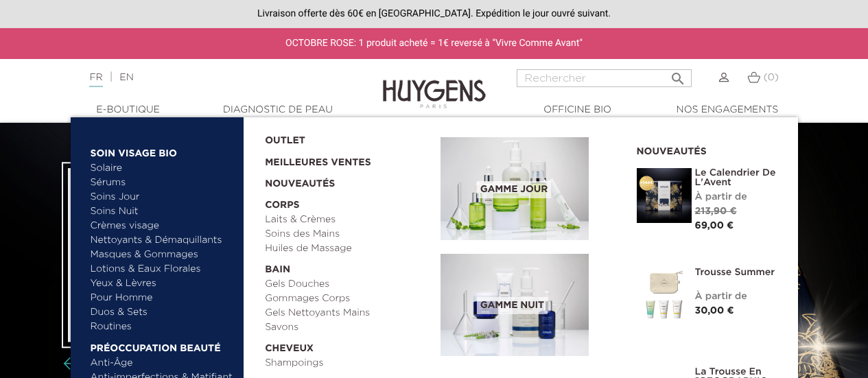 The height and width of the screenshot is (378, 868). Describe the element at coordinates (528, 189) in the screenshot. I see `a: Gamme jour` at that location.